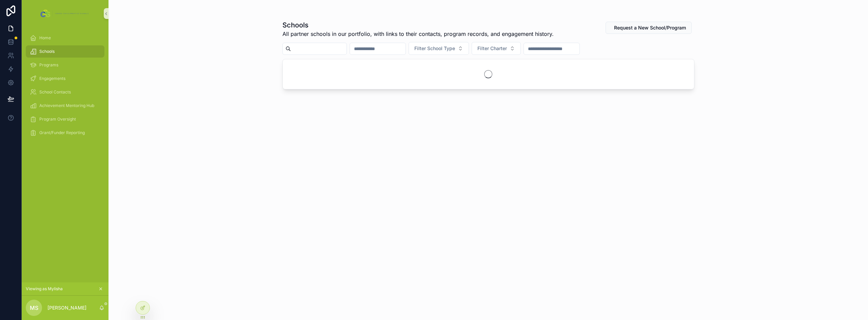 The image size is (868, 320). I want to click on span: Request a New School/Program, so click(650, 27).